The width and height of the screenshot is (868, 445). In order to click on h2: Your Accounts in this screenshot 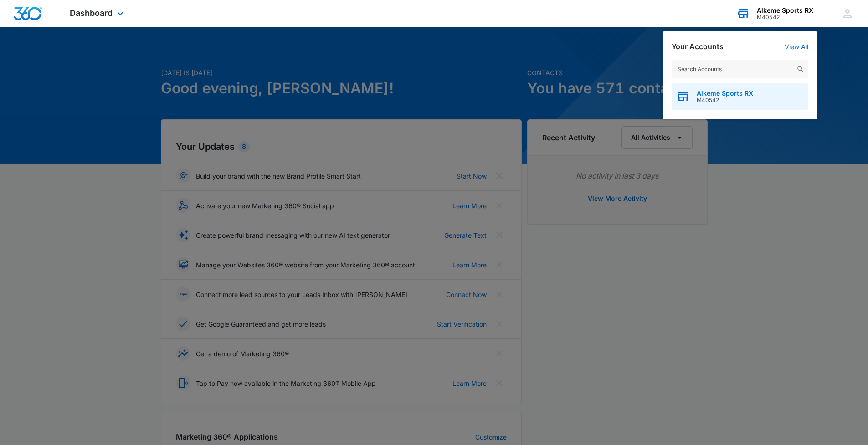, I will do `click(698, 46)`.